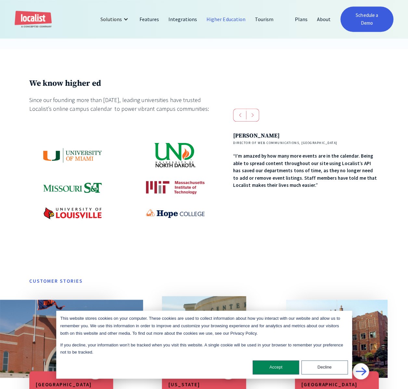 The height and width of the screenshot is (389, 408). What do you see at coordinates (73, 213) in the screenshot?
I see `img: University of Louisville logo` at bounding box center [73, 213].